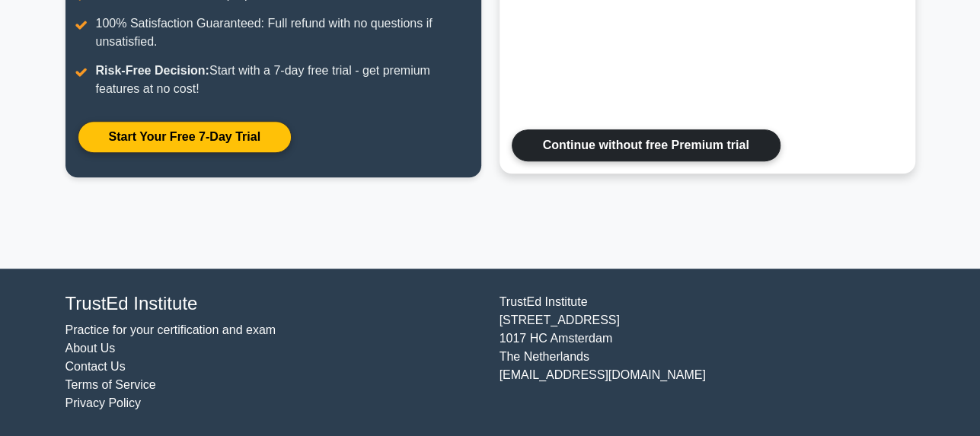  I want to click on a: Practice for your certification and exam, so click(171, 329).